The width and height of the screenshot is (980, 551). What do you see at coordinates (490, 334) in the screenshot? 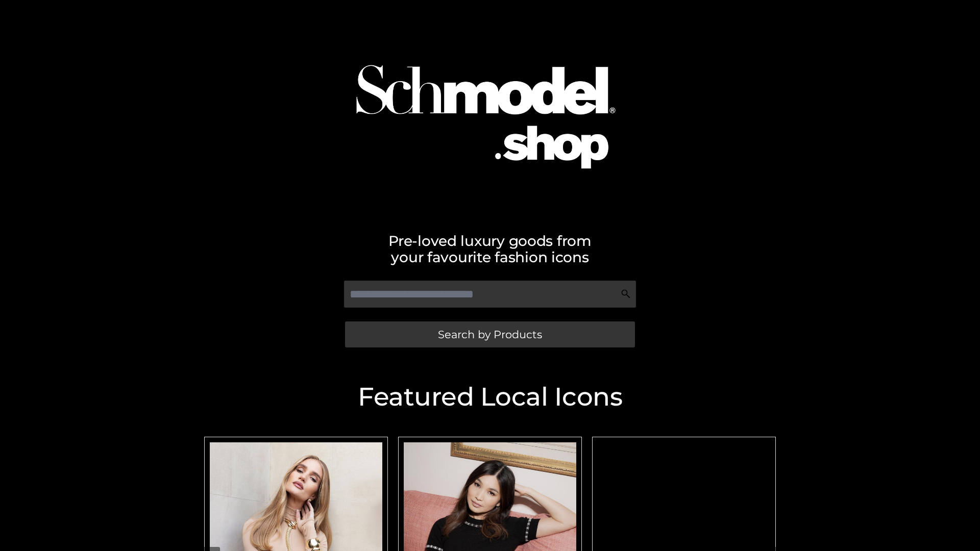
I see `span: Search by Products` at bounding box center [490, 334].